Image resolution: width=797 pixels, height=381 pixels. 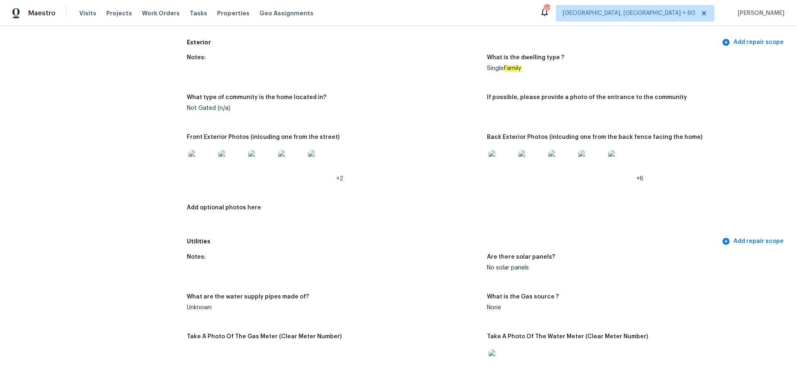 What do you see at coordinates (161, 13) in the screenshot?
I see `span: Work Orders` at bounding box center [161, 13].